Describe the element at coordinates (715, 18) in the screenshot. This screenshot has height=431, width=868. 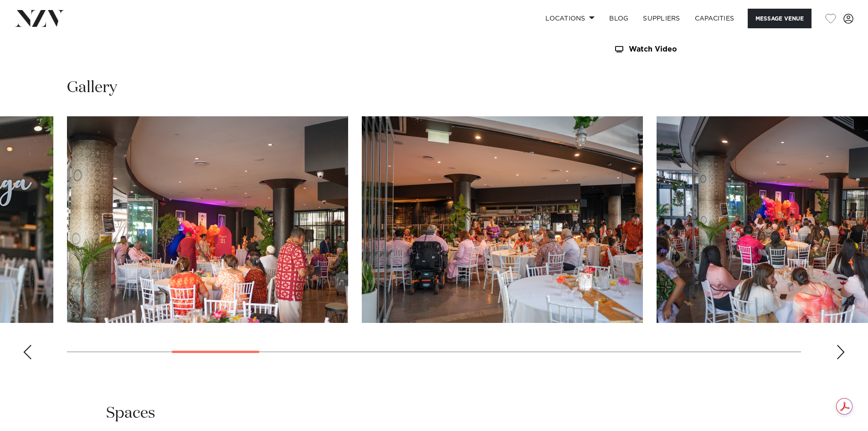
I see `a: Capacities` at that location.